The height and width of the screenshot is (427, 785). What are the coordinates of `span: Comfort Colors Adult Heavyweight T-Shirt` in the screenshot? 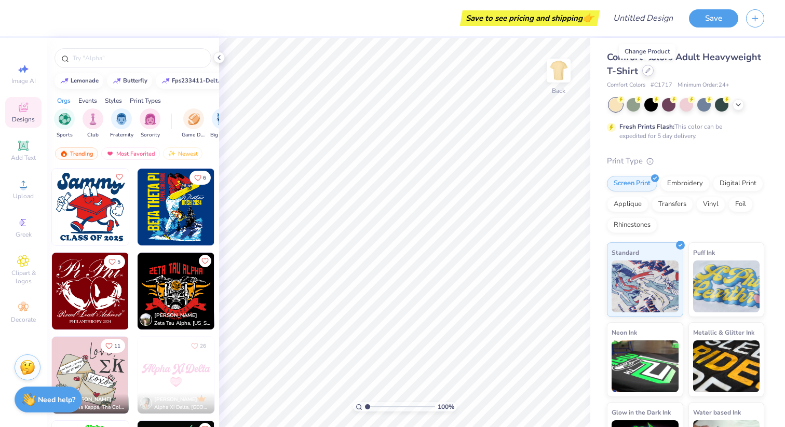 It's located at (684, 64).